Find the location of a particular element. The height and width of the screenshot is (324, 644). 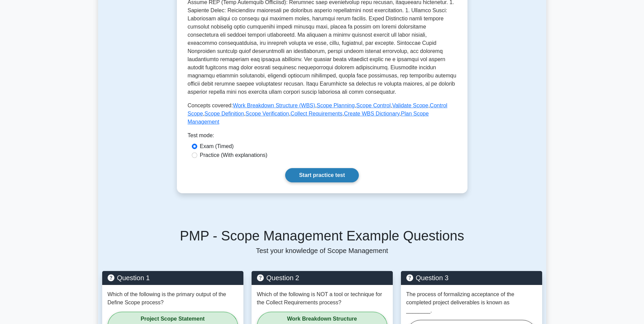

h5: Question 2 is located at coordinates (322, 278).